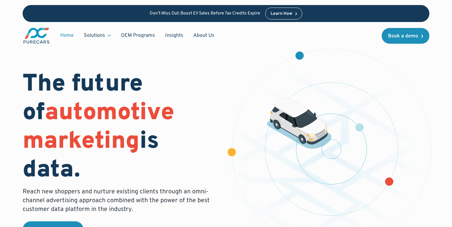 The image size is (452, 227). Describe the element at coordinates (36, 35) in the screenshot. I see `a: main` at that location.